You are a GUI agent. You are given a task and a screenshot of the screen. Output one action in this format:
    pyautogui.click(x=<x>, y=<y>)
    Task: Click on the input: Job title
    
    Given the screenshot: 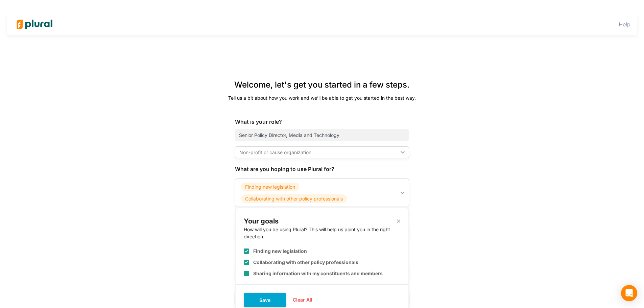 What is the action you would take?
    pyautogui.click(x=322, y=135)
    